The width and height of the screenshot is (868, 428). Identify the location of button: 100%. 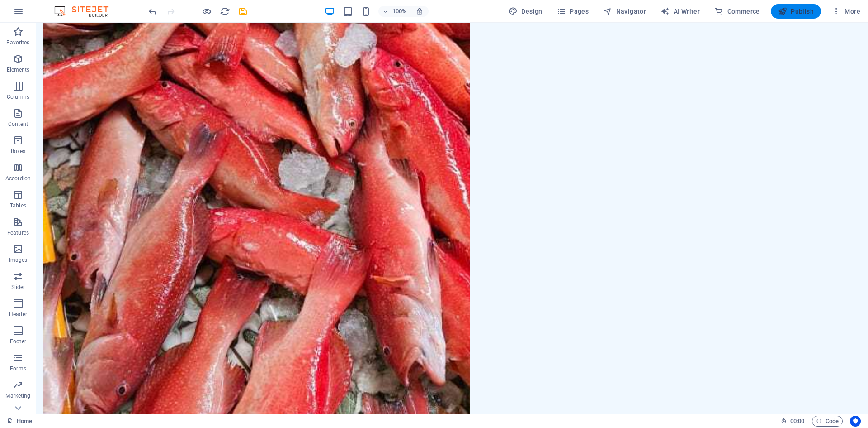
(394, 11).